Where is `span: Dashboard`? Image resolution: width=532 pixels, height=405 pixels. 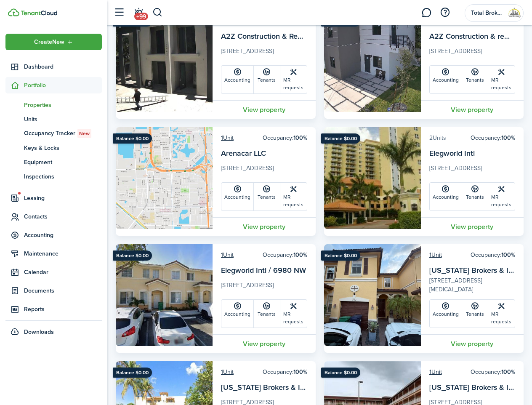
span: Dashboard is located at coordinates (63, 67).